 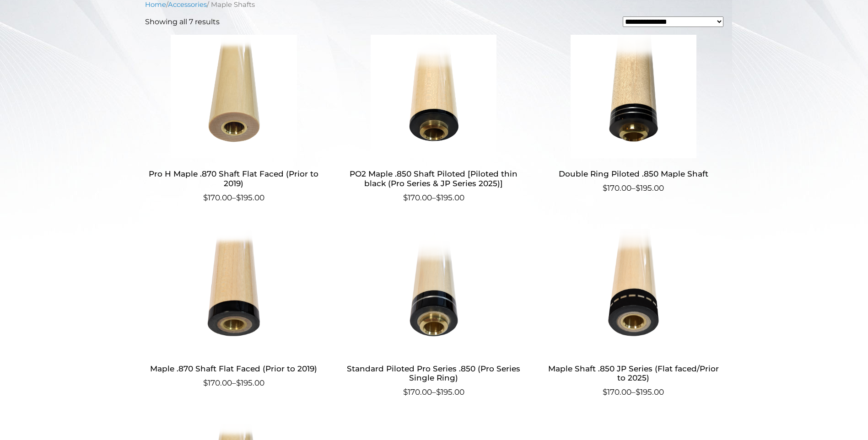 What do you see at coordinates (433, 291) in the screenshot?
I see `img: Standard Piloted Pro Series .850 (Pro Series Single Ring)` at bounding box center [433, 291].